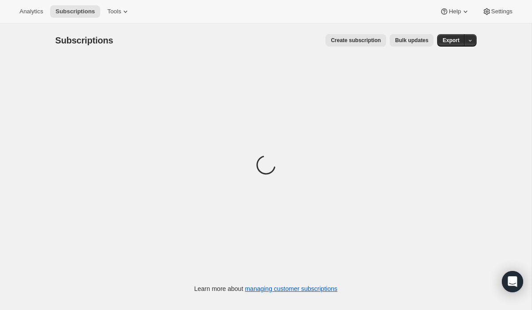 The height and width of the screenshot is (310, 532). I want to click on span: Analytics, so click(31, 12).